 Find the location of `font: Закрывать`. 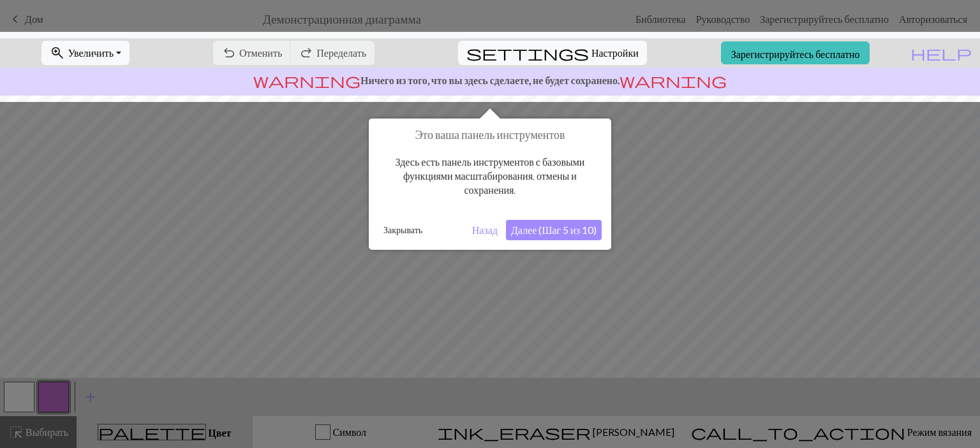

font: Закрывать is located at coordinates (402, 229).